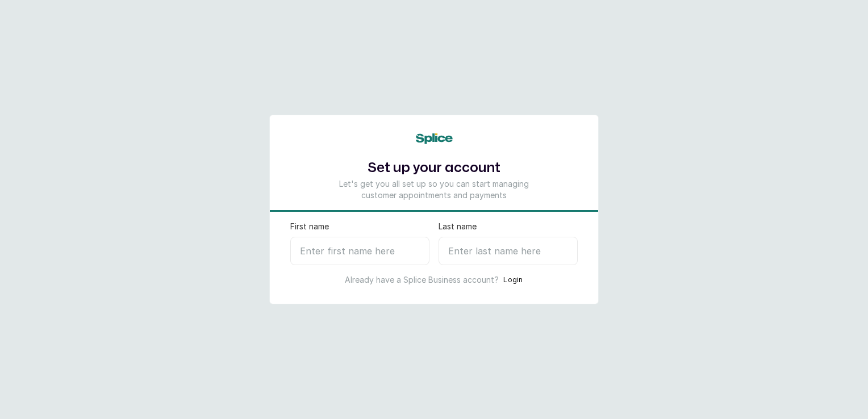 The width and height of the screenshot is (868, 419). Describe the element at coordinates (422, 280) in the screenshot. I see `p: Already have a Splice Business account?` at that location.